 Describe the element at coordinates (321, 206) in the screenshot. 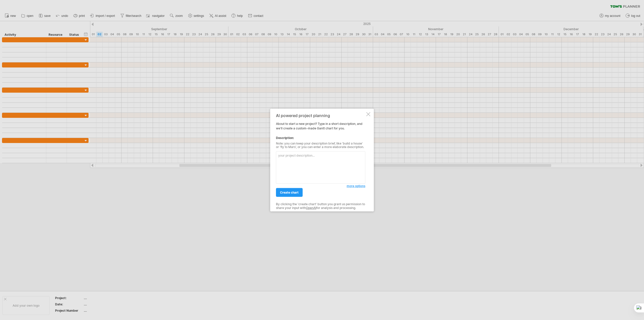

I see `div: By clicking the 'create chart' button you grant us permission to share your input with for analys...` at that location.